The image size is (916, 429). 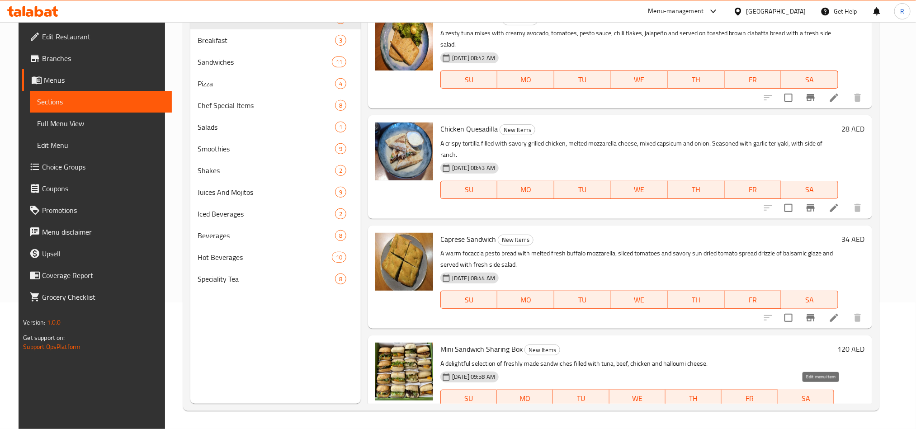 I want to click on a: Upsell, so click(x=97, y=254).